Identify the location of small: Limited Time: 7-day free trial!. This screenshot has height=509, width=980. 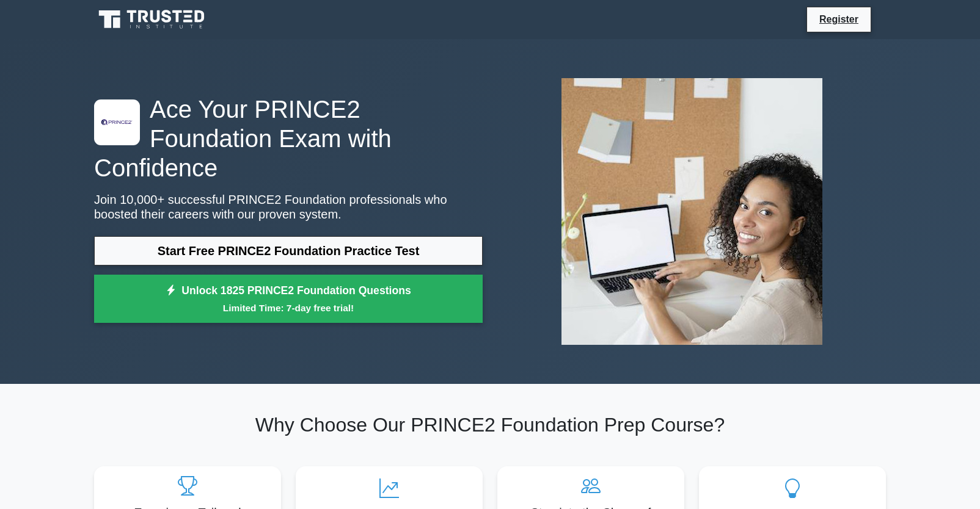
(288, 308).